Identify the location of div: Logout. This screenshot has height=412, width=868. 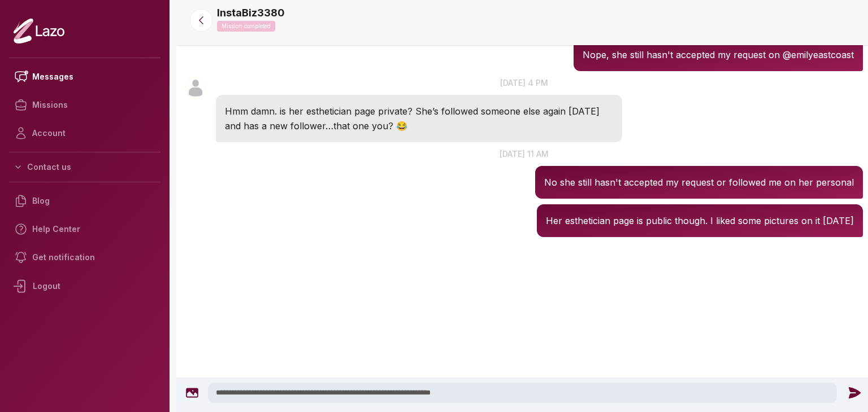
(85, 286).